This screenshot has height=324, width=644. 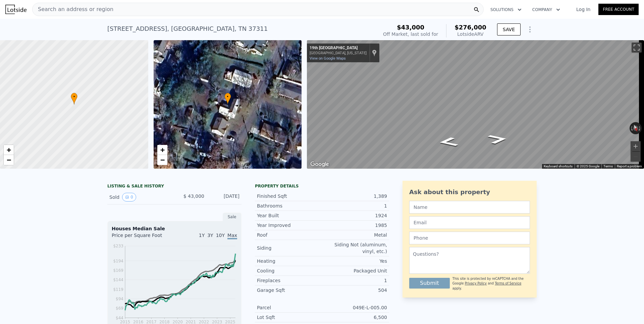 What do you see at coordinates (289, 206) in the screenshot?
I see `div: Bathrooms` at bounding box center [289, 206].